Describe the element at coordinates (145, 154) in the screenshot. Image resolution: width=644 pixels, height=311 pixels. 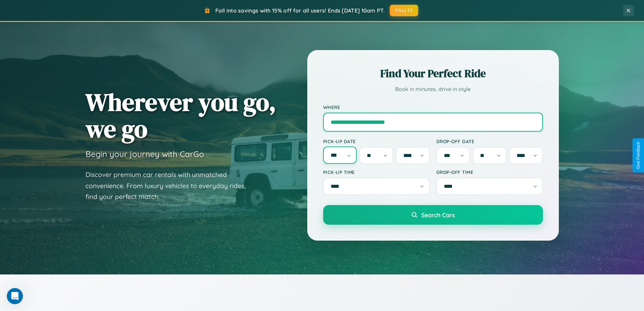
I see `h3: Begin your journey with CarGo` at that location.